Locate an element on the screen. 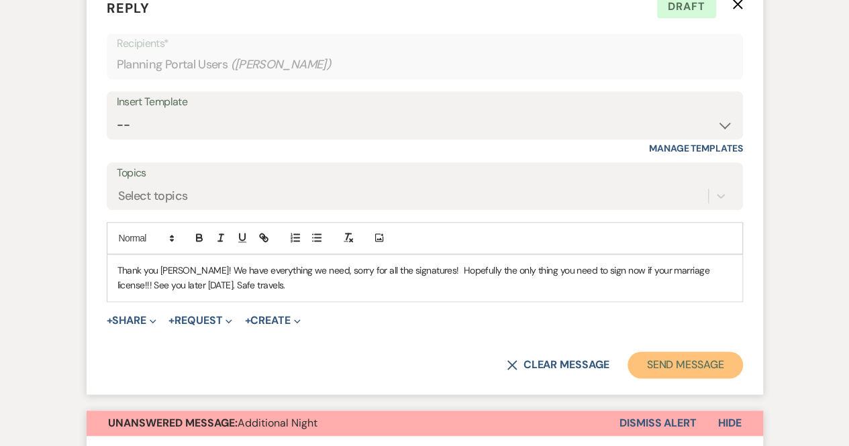 This screenshot has height=446, width=849. p: Recipients* is located at coordinates (425, 44).